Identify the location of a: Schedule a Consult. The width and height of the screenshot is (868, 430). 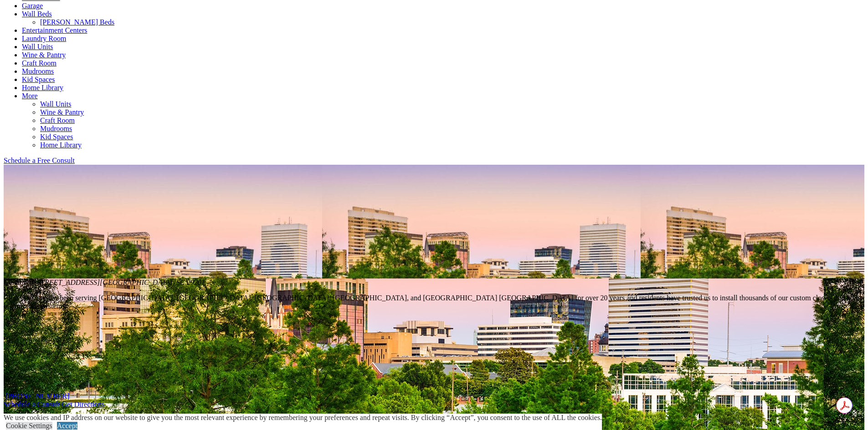
(32, 404).